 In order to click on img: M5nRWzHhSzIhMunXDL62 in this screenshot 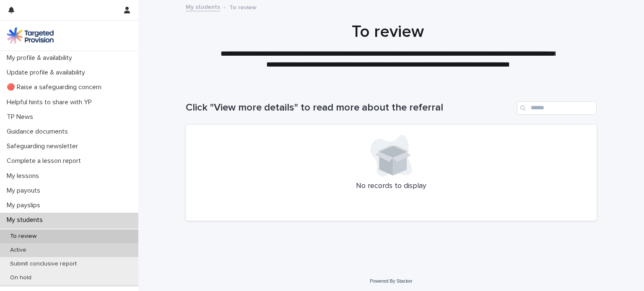, I will do `click(30, 36)`.